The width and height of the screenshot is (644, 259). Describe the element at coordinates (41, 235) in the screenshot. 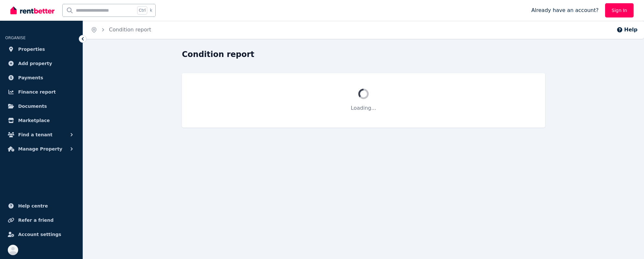

I see `a: Account settings` at that location.